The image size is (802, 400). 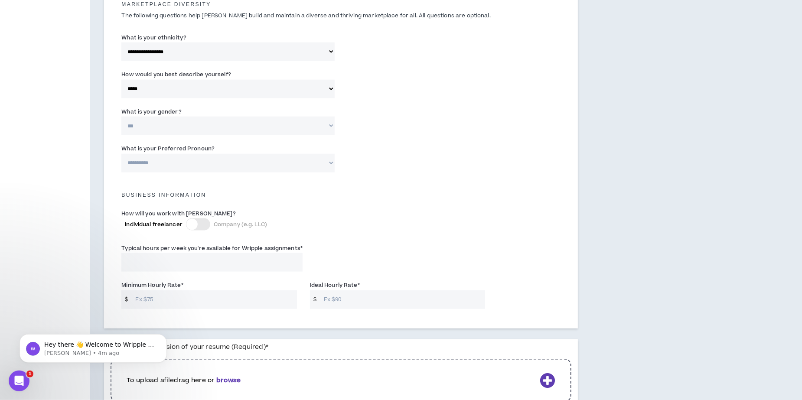 What do you see at coordinates (87, 32) in the screenshot?
I see `div: message notification from Morgan, 4m ago. Hey there 👋 Welcome to Wripple 🙌 Take a look around! If...` at bounding box center [87, 32].